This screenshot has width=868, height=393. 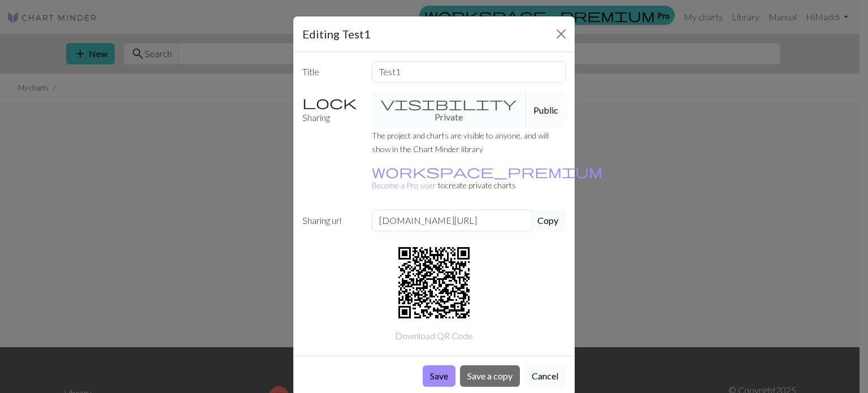 What do you see at coordinates (487, 171) in the screenshot?
I see `span: workspace_premium` at bounding box center [487, 171].